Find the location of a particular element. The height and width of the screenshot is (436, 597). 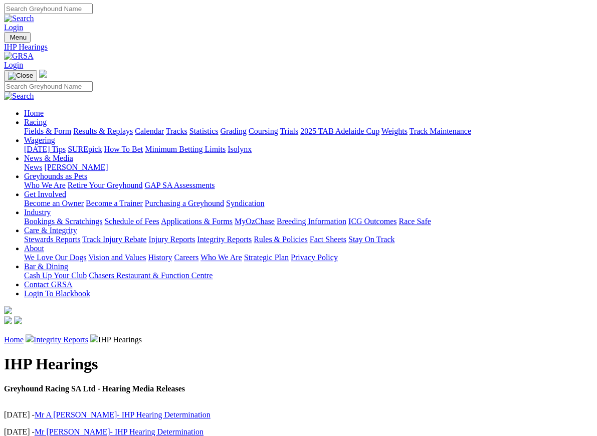

a: Tracks is located at coordinates (176, 131).